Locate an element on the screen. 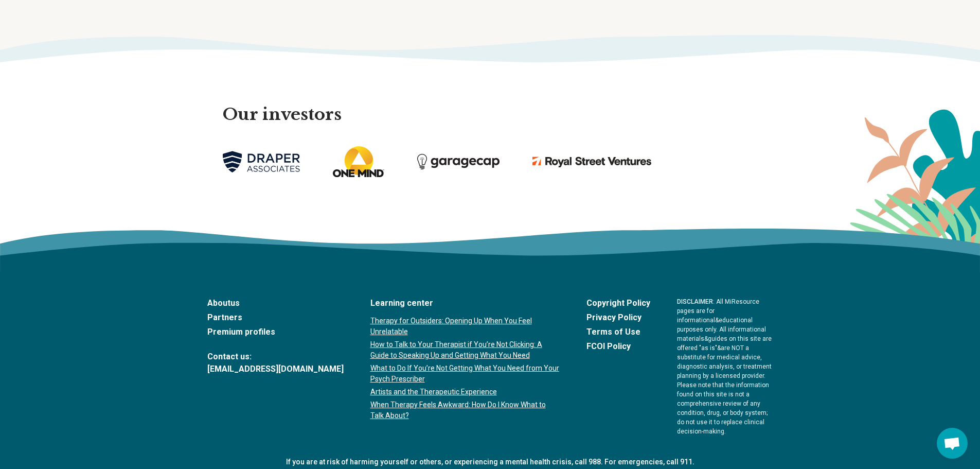 The height and width of the screenshot is (469, 980). div: Open chat is located at coordinates (953, 443).